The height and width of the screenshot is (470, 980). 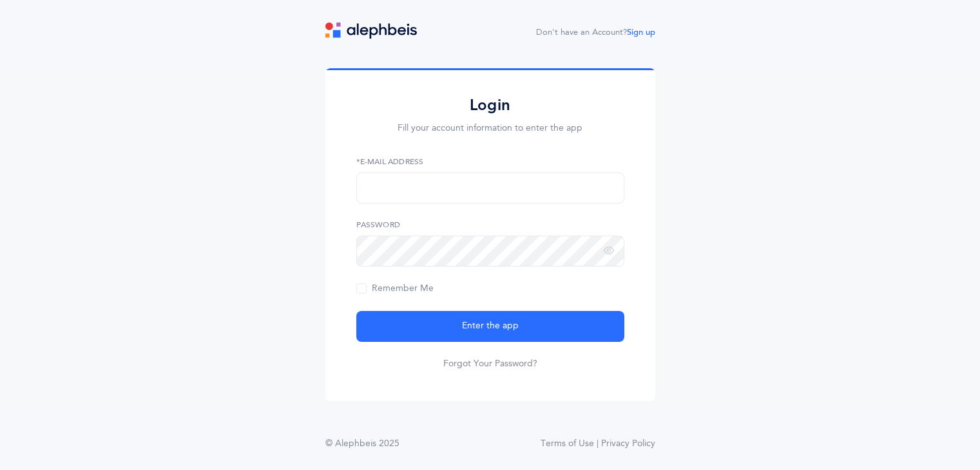 What do you see at coordinates (395, 289) in the screenshot?
I see `span: Remember Me` at bounding box center [395, 289].